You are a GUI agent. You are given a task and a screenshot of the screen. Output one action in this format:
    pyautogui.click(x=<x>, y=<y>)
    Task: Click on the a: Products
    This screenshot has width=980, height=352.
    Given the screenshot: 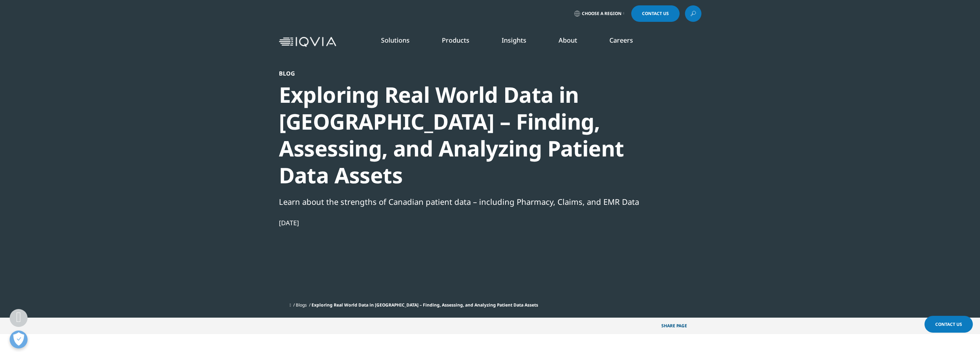 What is the action you would take?
    pyautogui.click(x=455, y=40)
    